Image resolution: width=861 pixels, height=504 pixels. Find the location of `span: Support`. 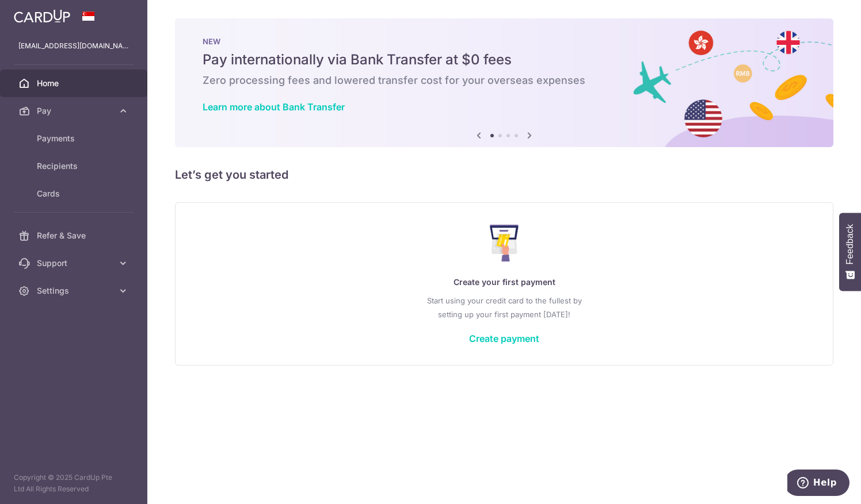

span: Support is located at coordinates (75, 264).